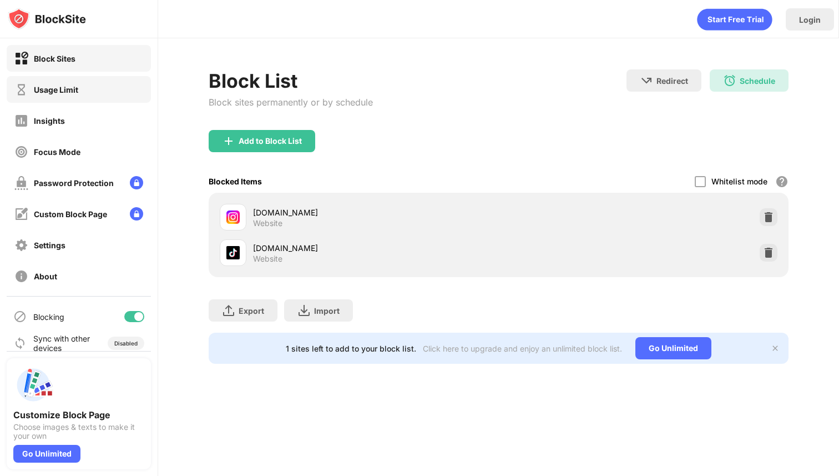  I want to click on img: blocking-icon.svg, so click(20, 316).